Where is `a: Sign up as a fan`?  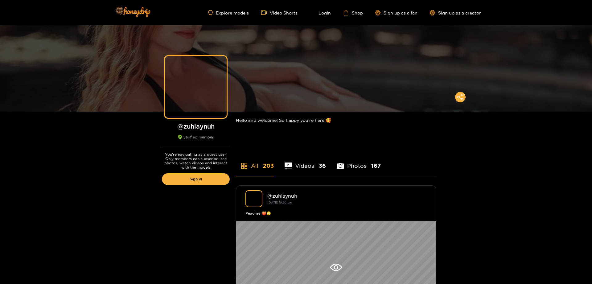
a: Sign up as a fan is located at coordinates (397, 13).